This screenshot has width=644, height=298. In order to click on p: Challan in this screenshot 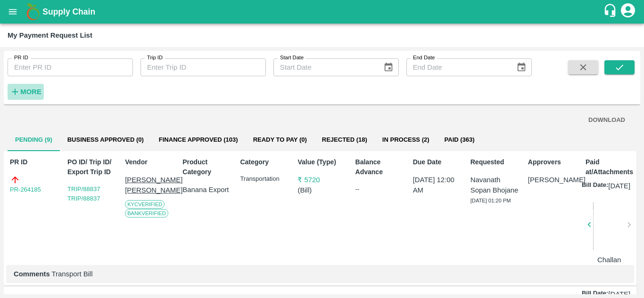, I will do `click(609, 260)`.